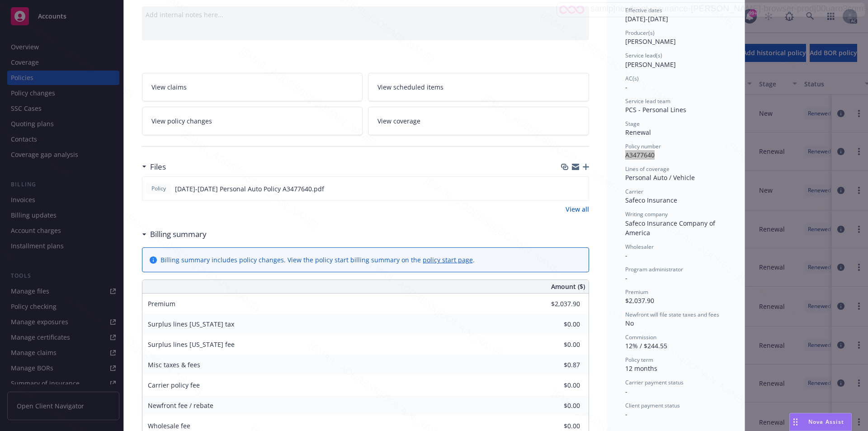 This screenshot has height=431, width=868. I want to click on span: Commission, so click(640, 337).